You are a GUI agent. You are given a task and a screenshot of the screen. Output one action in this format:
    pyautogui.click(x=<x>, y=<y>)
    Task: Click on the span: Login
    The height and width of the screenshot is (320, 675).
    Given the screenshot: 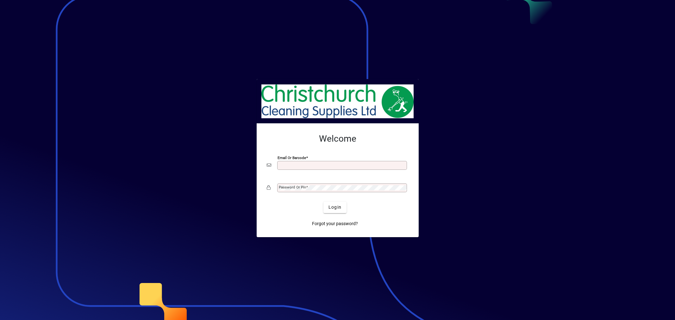 What is the action you would take?
    pyautogui.click(x=335, y=207)
    